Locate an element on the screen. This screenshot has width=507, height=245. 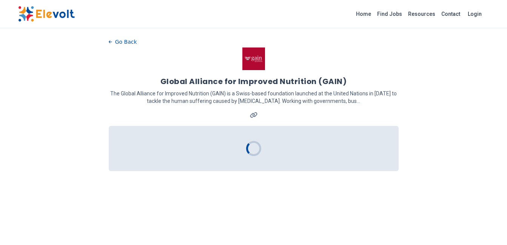
img: Global Alliance for Improved Nutrition (GAIN) is located at coordinates (254, 59).